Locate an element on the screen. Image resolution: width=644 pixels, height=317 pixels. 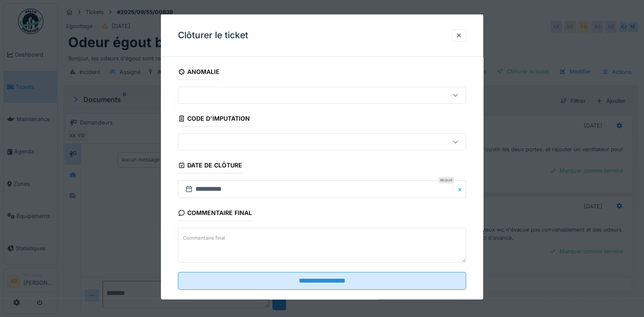
div: Date de clôture is located at coordinates (210, 166).